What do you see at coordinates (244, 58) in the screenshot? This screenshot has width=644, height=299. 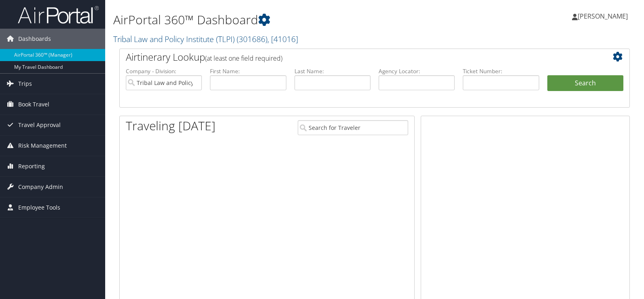 I see `span: (at least one field required)` at bounding box center [244, 58].